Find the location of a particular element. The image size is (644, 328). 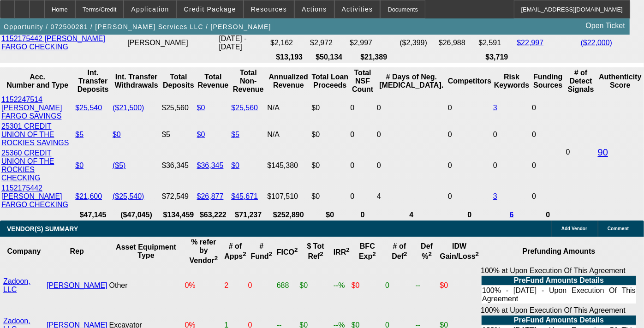

span: Activities is located at coordinates (357, 9).